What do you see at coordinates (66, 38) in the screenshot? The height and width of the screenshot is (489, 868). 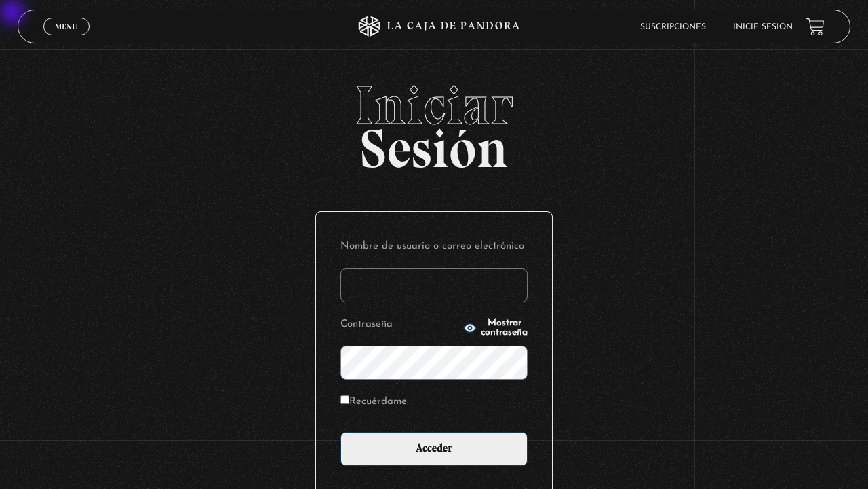 I see `span: Cerrar` at bounding box center [66, 38].